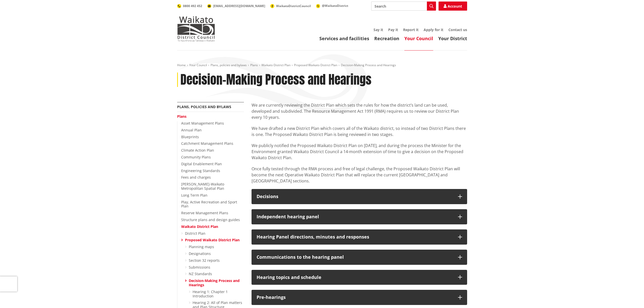 This screenshot has height=308, width=644. What do you see at coordinates (211, 219) in the screenshot?
I see `a: Structure plans and design guides` at bounding box center [211, 219].